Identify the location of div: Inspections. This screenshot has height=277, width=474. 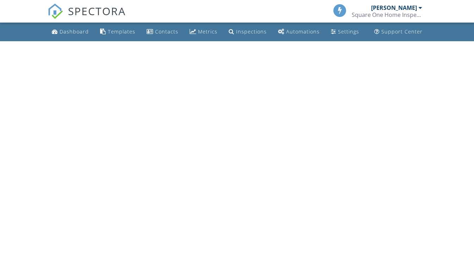
(251, 31).